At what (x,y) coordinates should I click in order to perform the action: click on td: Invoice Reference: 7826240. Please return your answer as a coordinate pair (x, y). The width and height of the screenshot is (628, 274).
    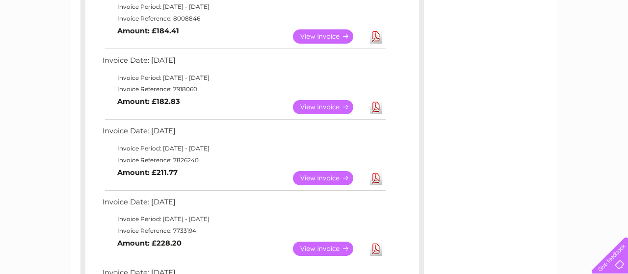
    Looking at the image, I should click on (243, 160).